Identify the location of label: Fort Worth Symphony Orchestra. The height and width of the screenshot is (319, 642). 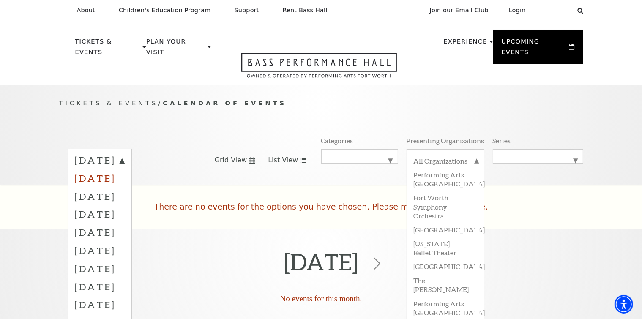
(446, 206).